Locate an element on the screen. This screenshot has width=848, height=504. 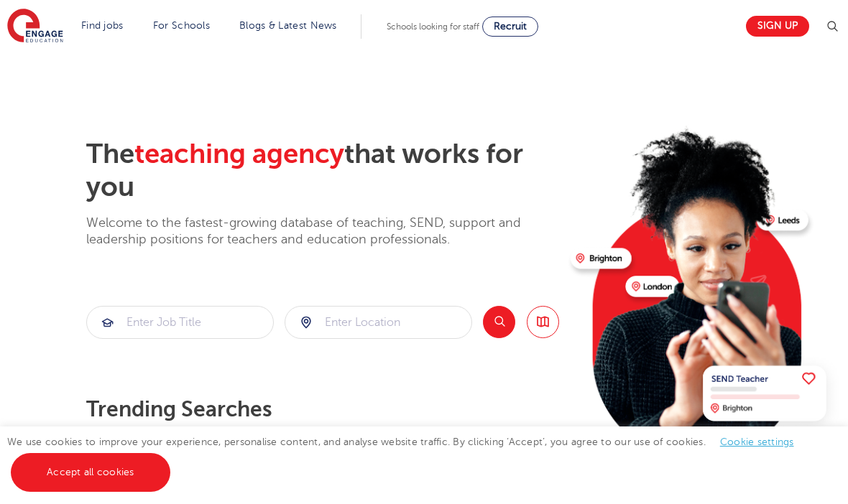
p: Welcome to the fastest-growing database of teaching, SEND, support and leadership positions for t... is located at coordinates (322, 231).